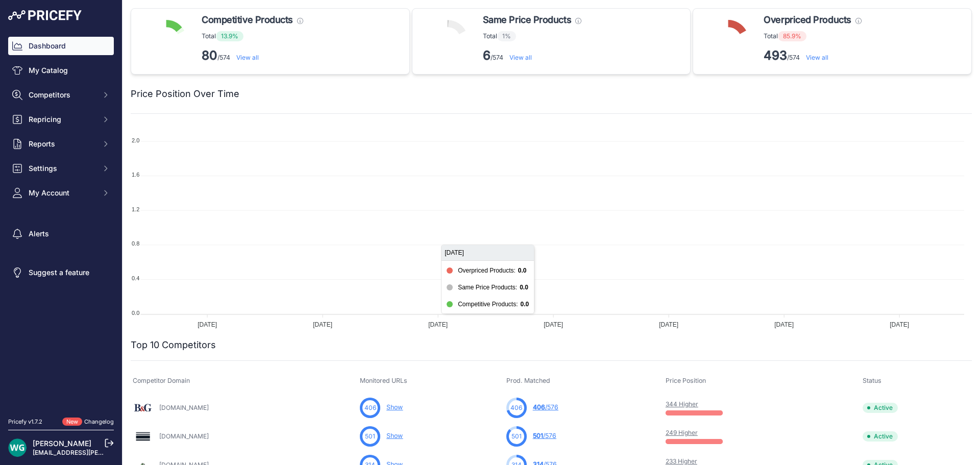  What do you see at coordinates (135, 243) in the screenshot?
I see `tspan: 0.8` at bounding box center [135, 243].